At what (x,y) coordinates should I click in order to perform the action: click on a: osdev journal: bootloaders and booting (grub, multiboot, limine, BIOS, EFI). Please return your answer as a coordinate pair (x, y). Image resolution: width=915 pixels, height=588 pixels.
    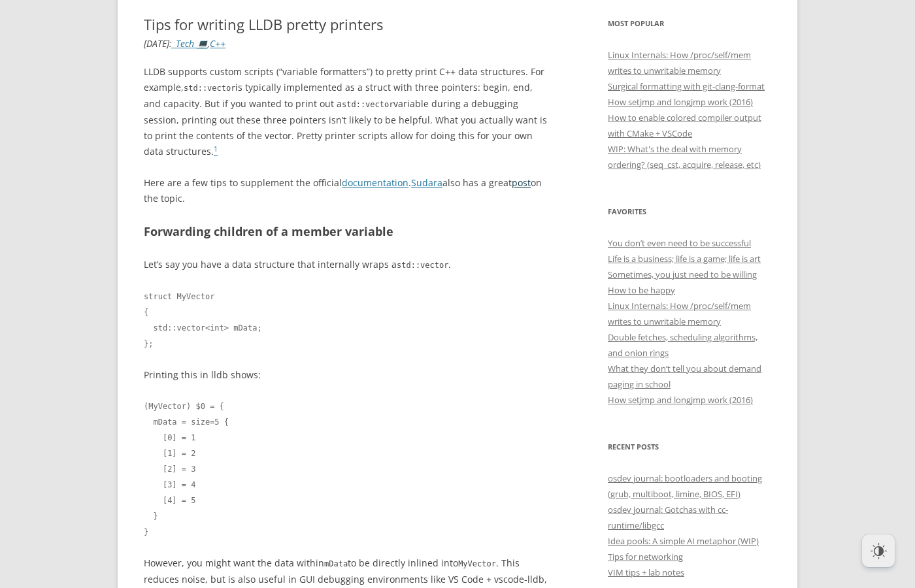
    Looking at the image, I should click on (684, 485).